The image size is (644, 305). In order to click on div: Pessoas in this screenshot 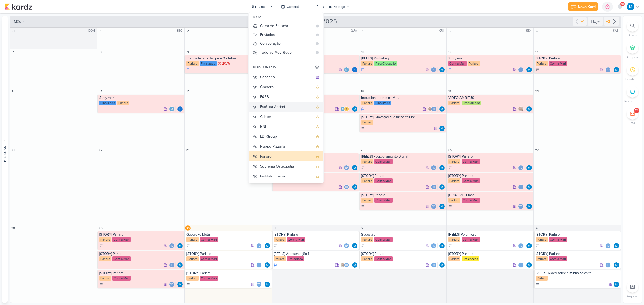, I will do `click(5, 154)`.